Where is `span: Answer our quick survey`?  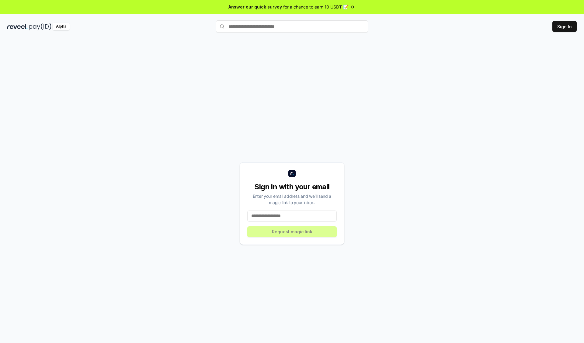 span: Answer our quick survey is located at coordinates (255, 7).